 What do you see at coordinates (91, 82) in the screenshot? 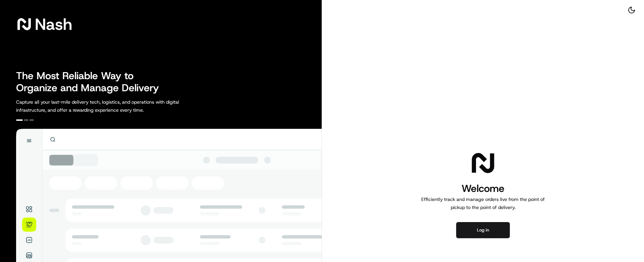
I see `h2: The Most Reliable Way to Organize and Manage Delivery` at bounding box center [91, 82].